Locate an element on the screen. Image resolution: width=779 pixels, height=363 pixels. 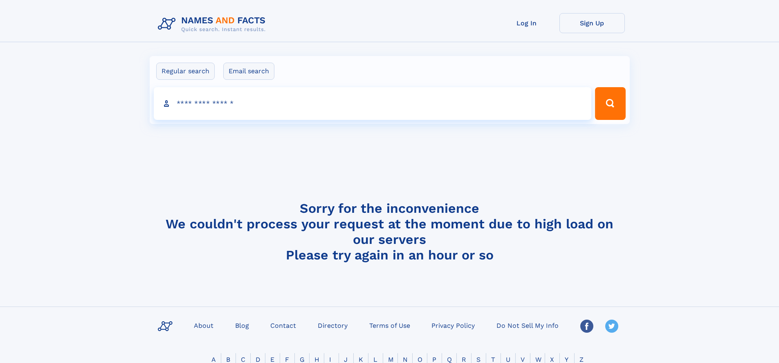
label: Regular search is located at coordinates (185, 71).